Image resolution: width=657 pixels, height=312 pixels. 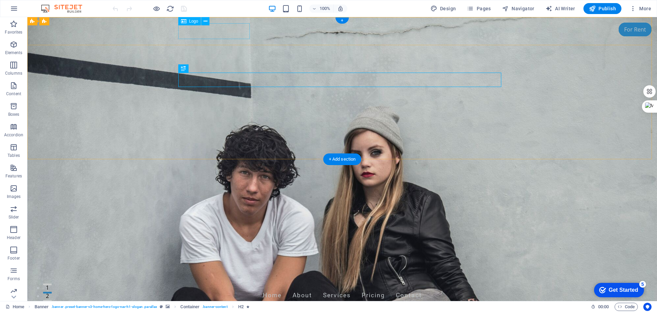 What do you see at coordinates (14, 258) in the screenshot?
I see `p: Footer` at bounding box center [14, 258].